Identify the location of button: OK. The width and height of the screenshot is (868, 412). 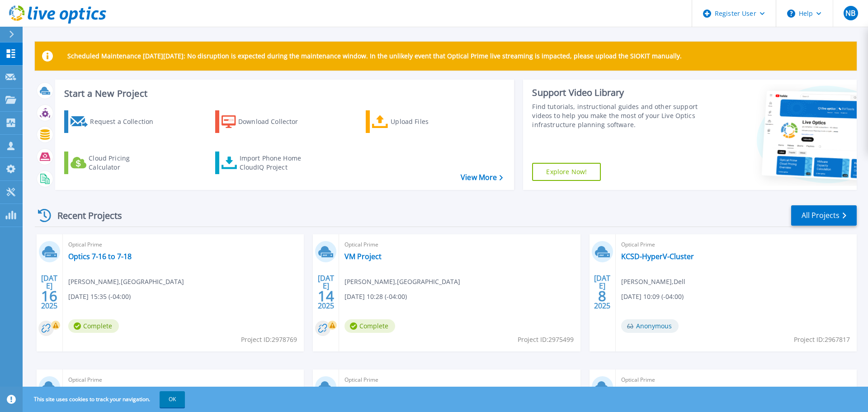
(173, 399).